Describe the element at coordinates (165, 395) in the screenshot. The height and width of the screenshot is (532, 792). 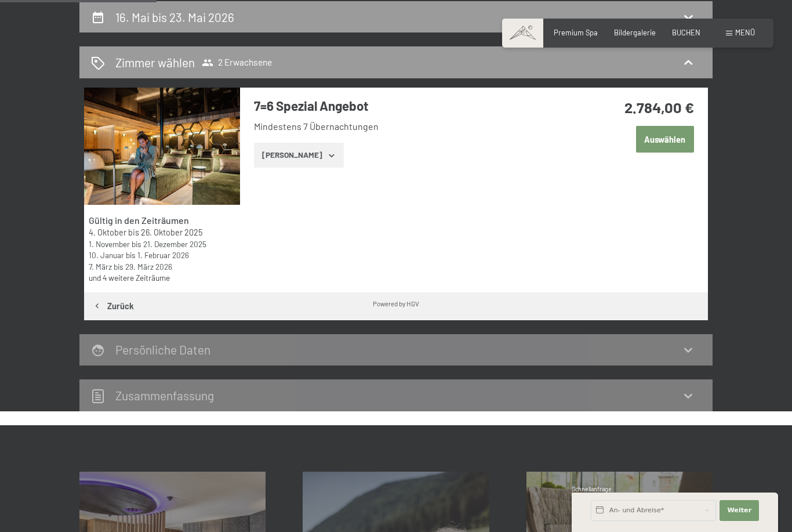
I see `h2: Zusammen­fassung` at that location.